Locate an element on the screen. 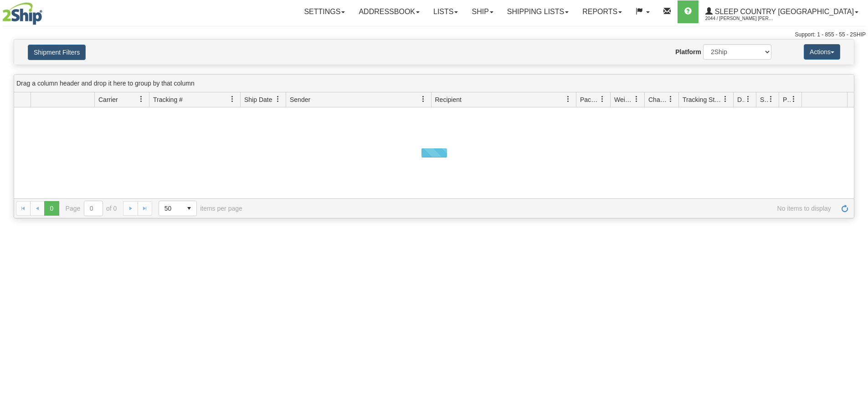 This screenshot has width=868, height=420. span: Recipient is located at coordinates (448, 100).